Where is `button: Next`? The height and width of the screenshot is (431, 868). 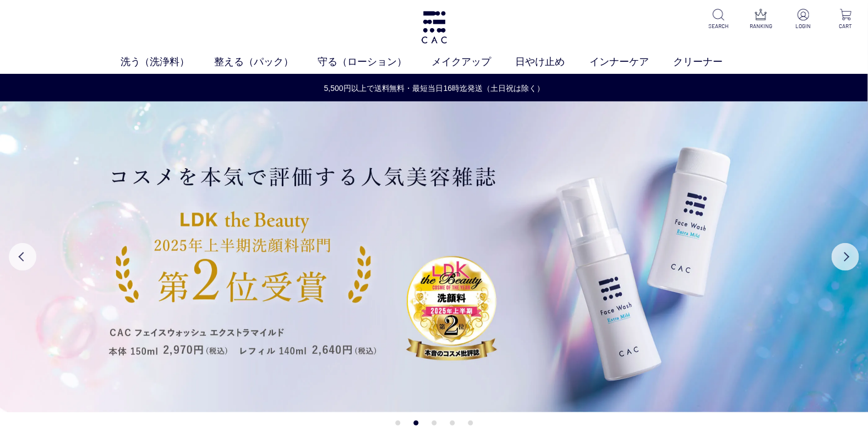 button: Next is located at coordinates (846, 257).